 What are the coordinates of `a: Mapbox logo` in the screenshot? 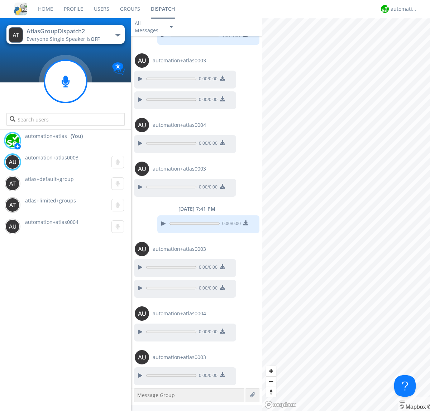 It's located at (280, 405).